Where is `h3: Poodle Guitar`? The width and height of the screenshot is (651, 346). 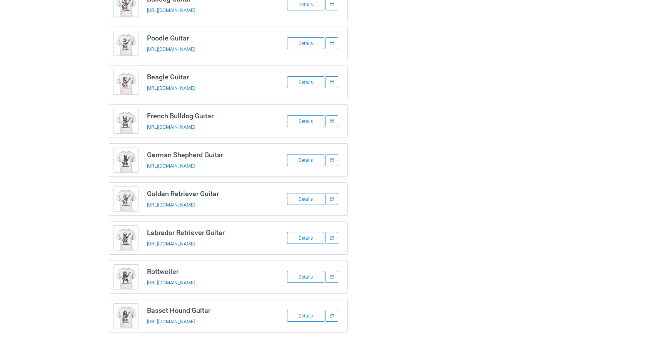
h3: Poodle Guitar is located at coordinates (208, 38).